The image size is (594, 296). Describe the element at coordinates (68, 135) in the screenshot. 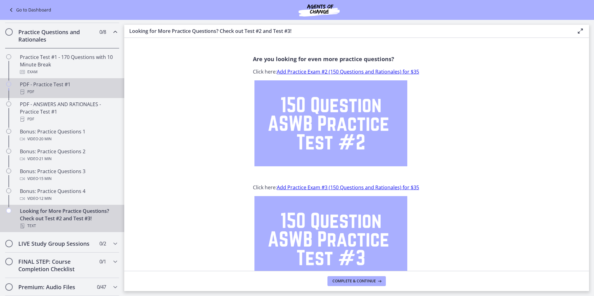

I see `div: Bonus: Practice Questions 1` at that location.